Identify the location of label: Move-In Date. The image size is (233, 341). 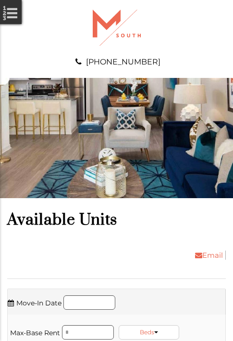
(35, 303).